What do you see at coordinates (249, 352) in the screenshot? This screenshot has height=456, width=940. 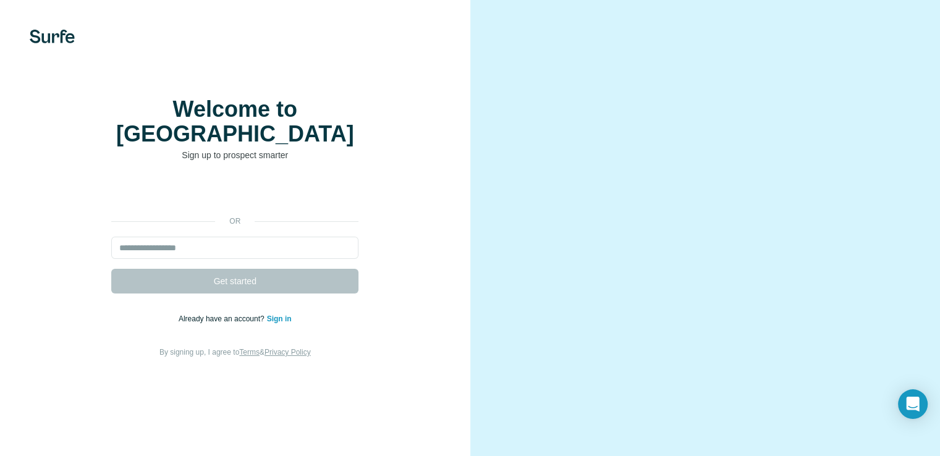 I see `a: Terms` at bounding box center [249, 352].